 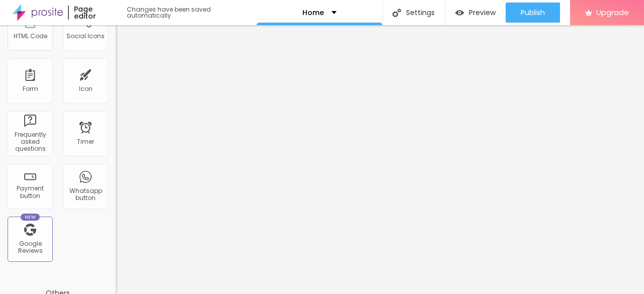 What do you see at coordinates (30, 192) in the screenshot?
I see `div: Payment button` at bounding box center [30, 192].